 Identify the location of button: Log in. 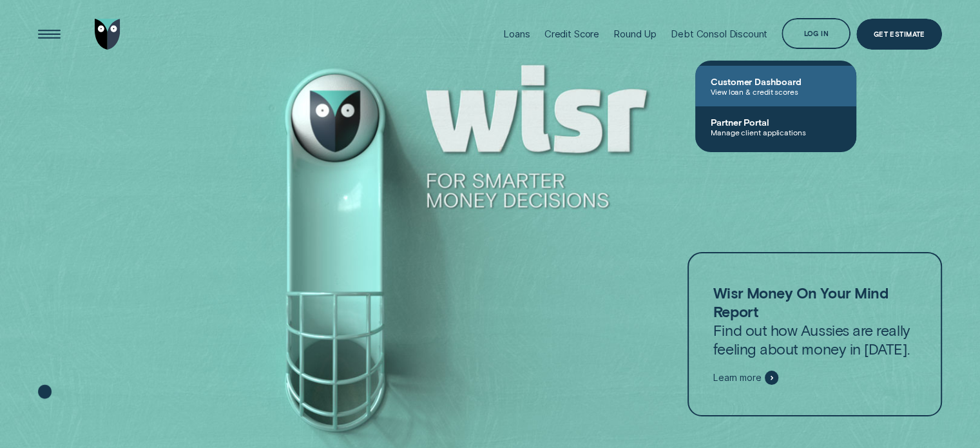
(816, 34).